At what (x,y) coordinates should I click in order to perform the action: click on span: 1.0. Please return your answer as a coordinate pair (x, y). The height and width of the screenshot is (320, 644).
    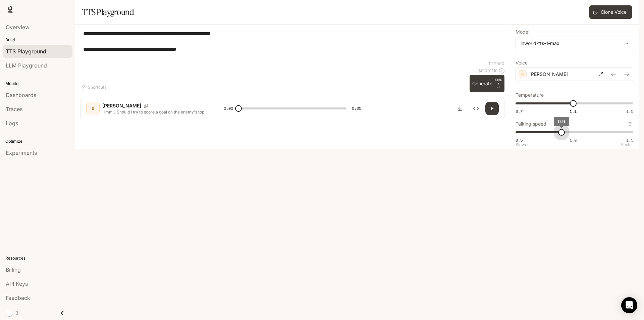
    Looking at the image, I should click on (573, 140).